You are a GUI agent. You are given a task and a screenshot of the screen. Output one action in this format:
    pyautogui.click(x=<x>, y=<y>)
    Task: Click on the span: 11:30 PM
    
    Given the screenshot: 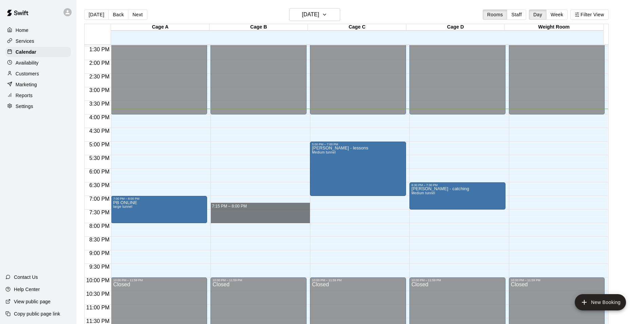 What is the action you would take?
    pyautogui.click(x=98, y=321)
    